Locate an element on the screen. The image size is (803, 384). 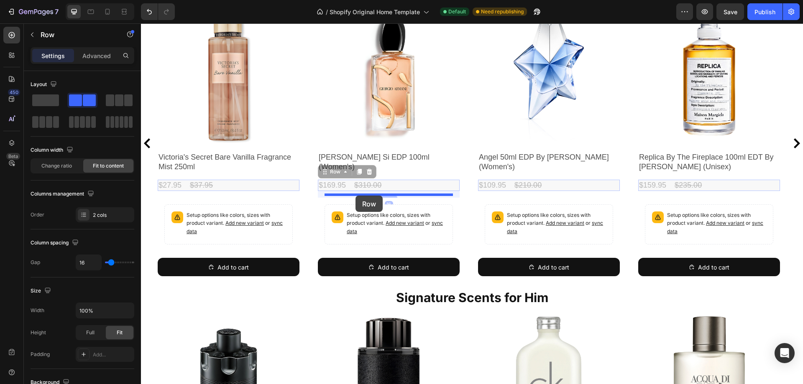
div: Publish is located at coordinates (765, 12).